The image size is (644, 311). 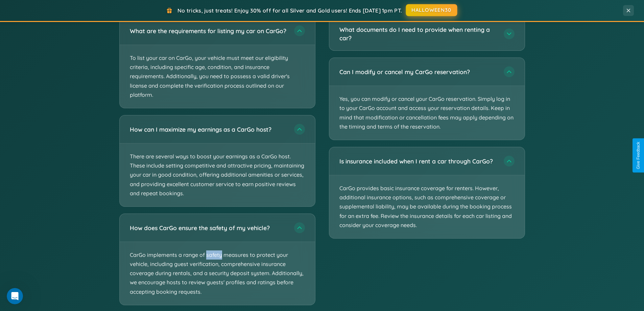 What do you see at coordinates (418, 161) in the screenshot?
I see `h3: Is insurance included when I rent a car through CarGo?` at bounding box center [418, 161].